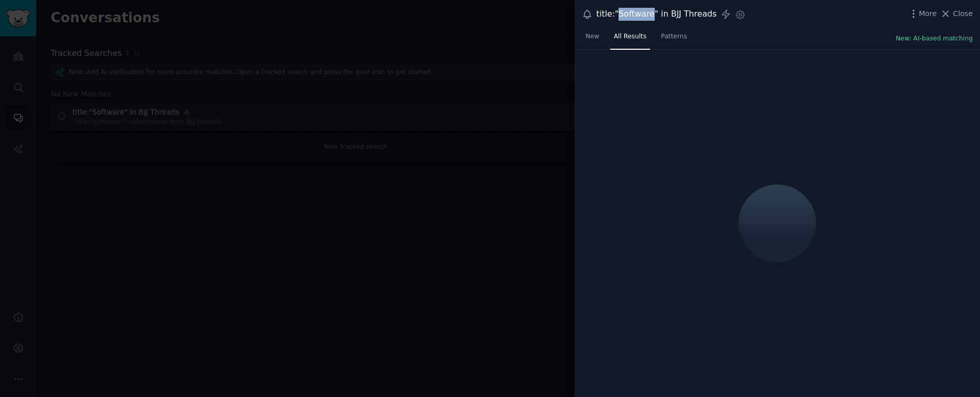 This screenshot has width=980, height=397. What do you see at coordinates (630, 37) in the screenshot?
I see `span: All Results` at bounding box center [630, 37].